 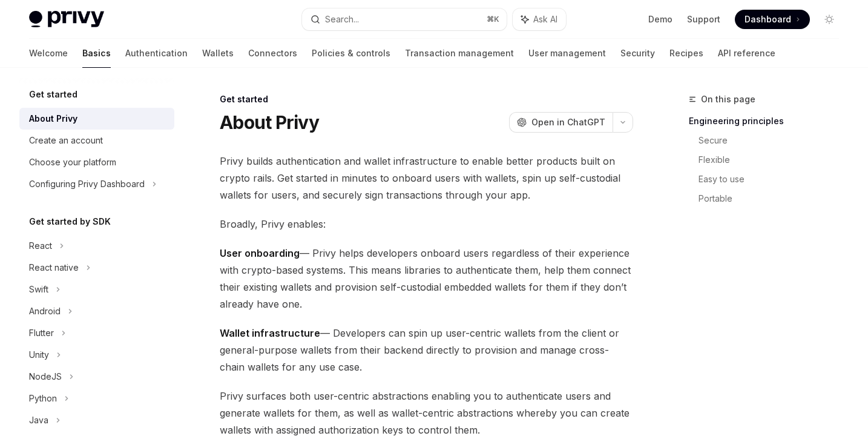 I want to click on h1: About Privy, so click(x=270, y=122).